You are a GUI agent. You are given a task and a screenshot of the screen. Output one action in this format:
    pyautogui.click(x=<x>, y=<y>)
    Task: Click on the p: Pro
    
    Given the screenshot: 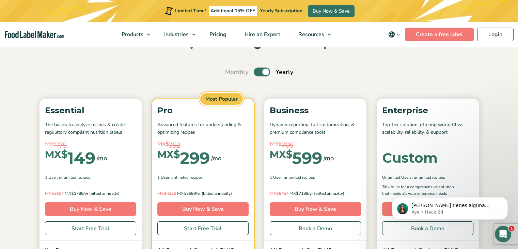 What is the action you would take?
    pyautogui.click(x=203, y=110)
    